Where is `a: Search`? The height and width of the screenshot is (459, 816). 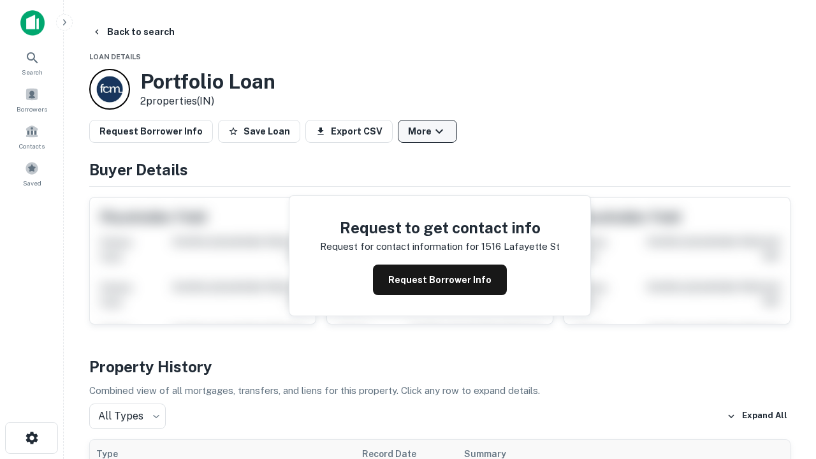 a: Search is located at coordinates (32, 62).